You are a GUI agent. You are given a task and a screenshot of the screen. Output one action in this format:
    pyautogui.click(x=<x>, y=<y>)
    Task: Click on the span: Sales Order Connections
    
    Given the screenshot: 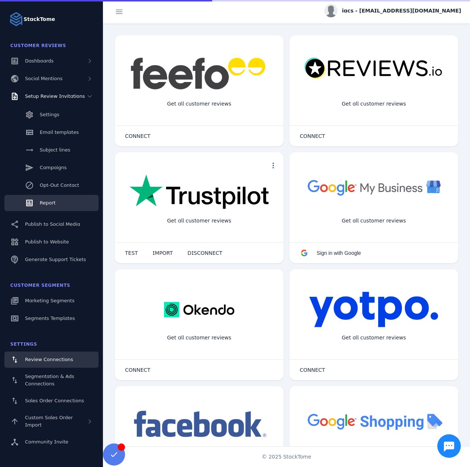 What is the action you would take?
    pyautogui.click(x=54, y=400)
    